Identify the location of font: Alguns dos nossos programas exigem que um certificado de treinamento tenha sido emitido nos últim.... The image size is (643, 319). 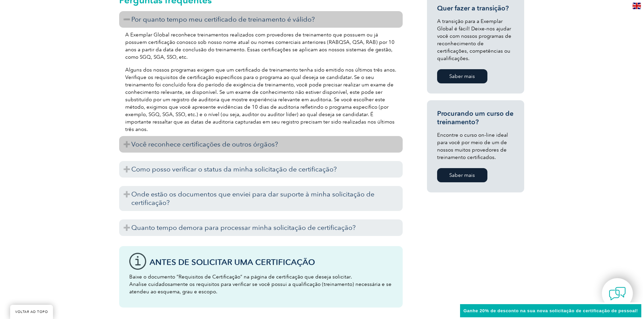
(261, 100).